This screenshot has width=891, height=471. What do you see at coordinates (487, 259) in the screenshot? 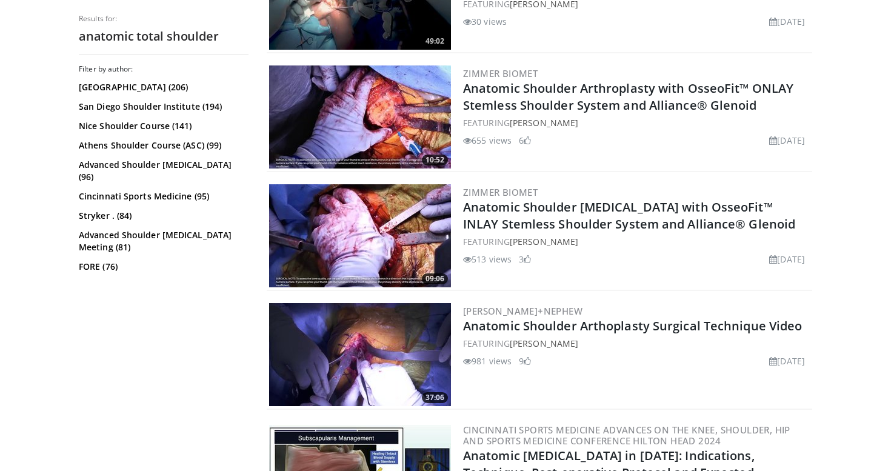
I see `li: 513 views` at bounding box center [487, 259].